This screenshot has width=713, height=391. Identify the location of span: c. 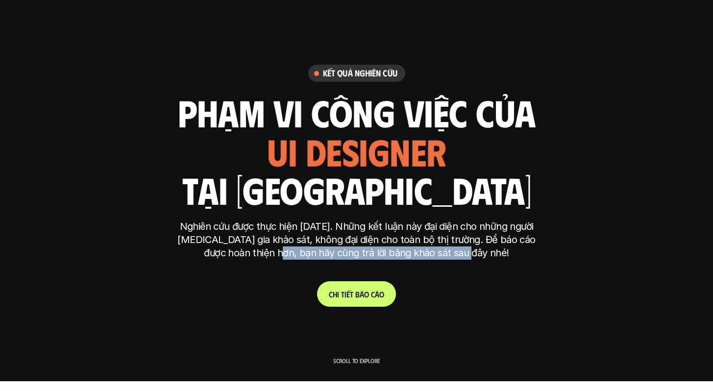
(373, 294).